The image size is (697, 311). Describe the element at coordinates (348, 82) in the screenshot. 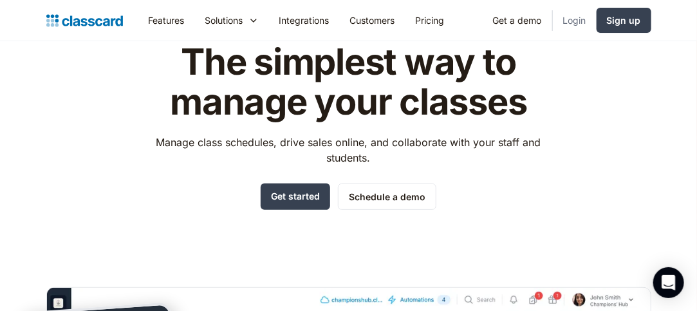

I see `h1: The simplest way to manage your classes` at that location.